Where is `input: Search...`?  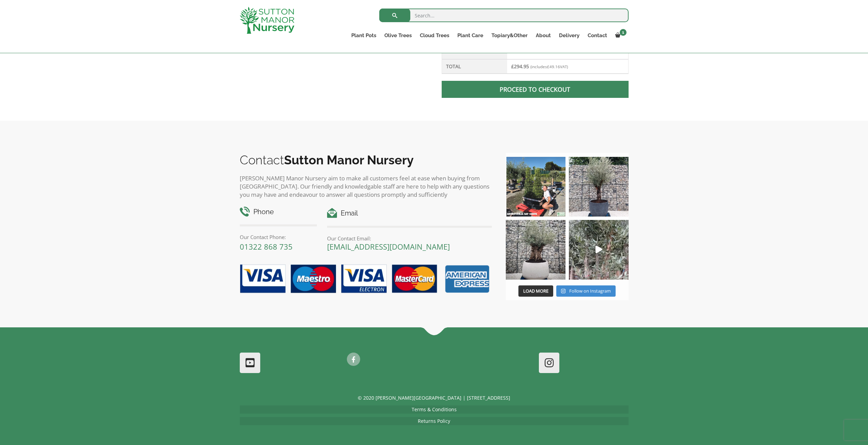 input: Search... is located at coordinates (504, 15).